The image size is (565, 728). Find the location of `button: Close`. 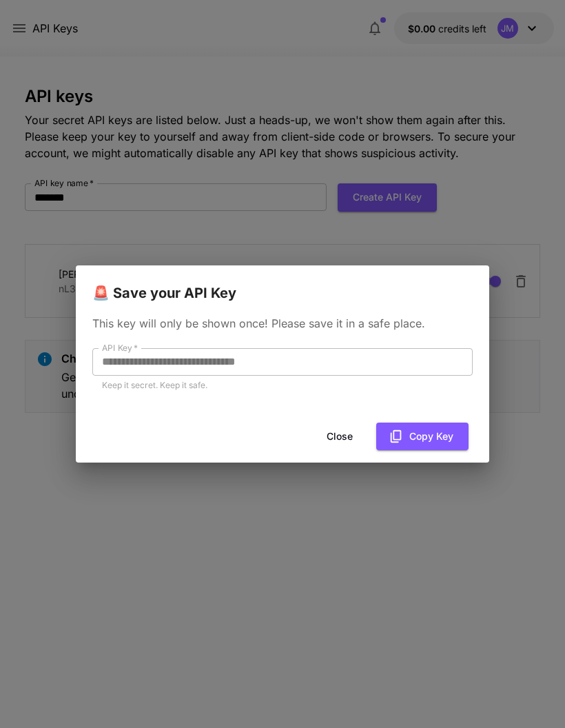

button: Close is located at coordinates (340, 436).